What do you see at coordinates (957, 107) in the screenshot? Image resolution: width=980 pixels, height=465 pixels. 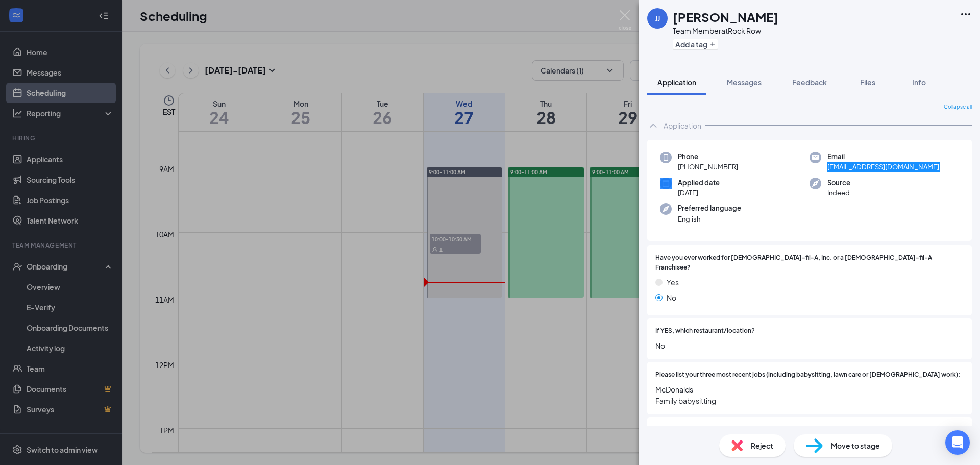 I see `span: Collapse all` at bounding box center [957, 107].